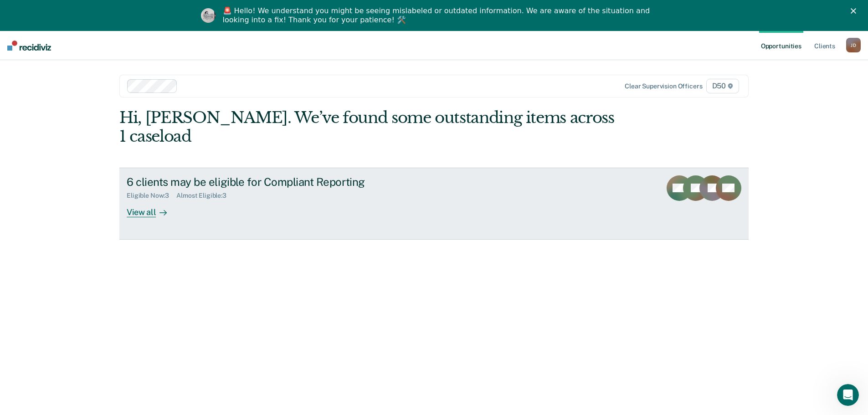  I want to click on a: Clients, so click(825, 46).